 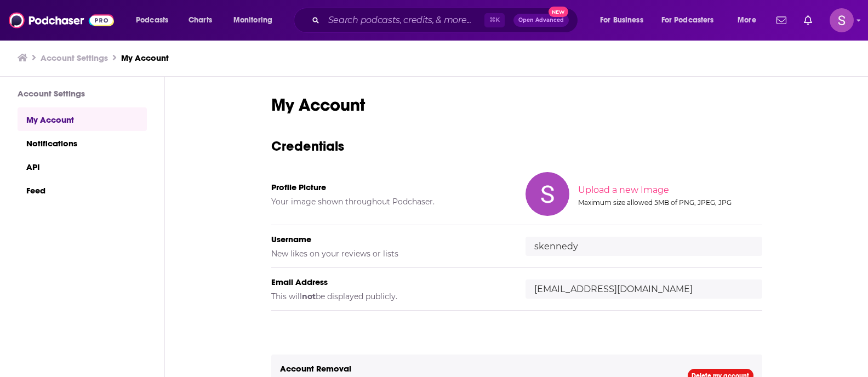 What do you see at coordinates (200, 20) in the screenshot?
I see `a: Charts` at bounding box center [200, 20].